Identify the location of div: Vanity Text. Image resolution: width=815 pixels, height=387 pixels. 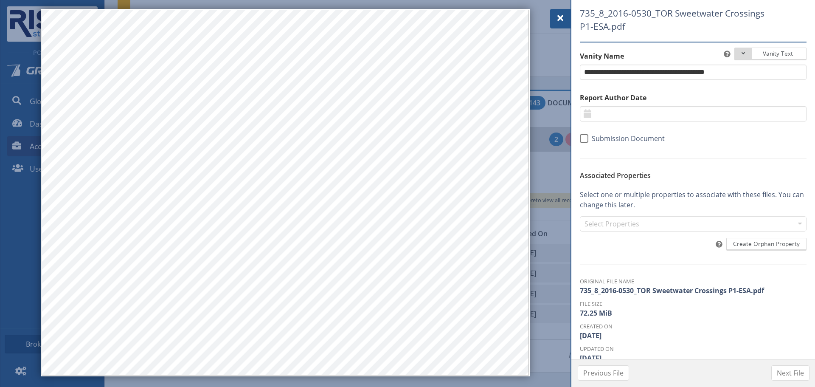
(771, 54).